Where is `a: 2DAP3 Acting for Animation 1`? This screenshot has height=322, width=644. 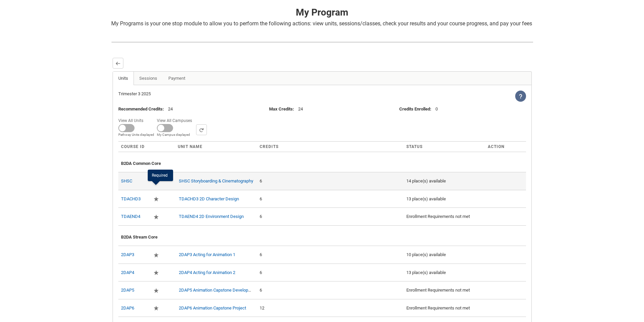 a: 2DAP3 Acting for Animation 1 is located at coordinates (207, 255).